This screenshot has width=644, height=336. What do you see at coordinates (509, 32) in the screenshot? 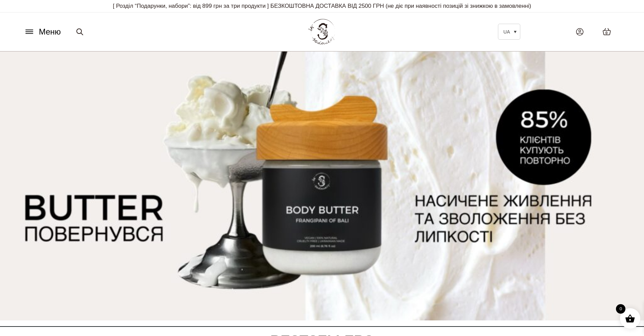
I see `a: UA` at bounding box center [509, 32].